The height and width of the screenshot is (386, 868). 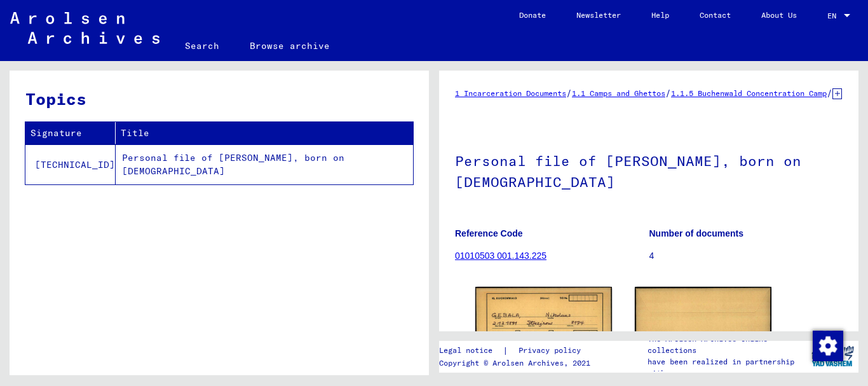 I want to click on th: Title, so click(x=264, y=133).